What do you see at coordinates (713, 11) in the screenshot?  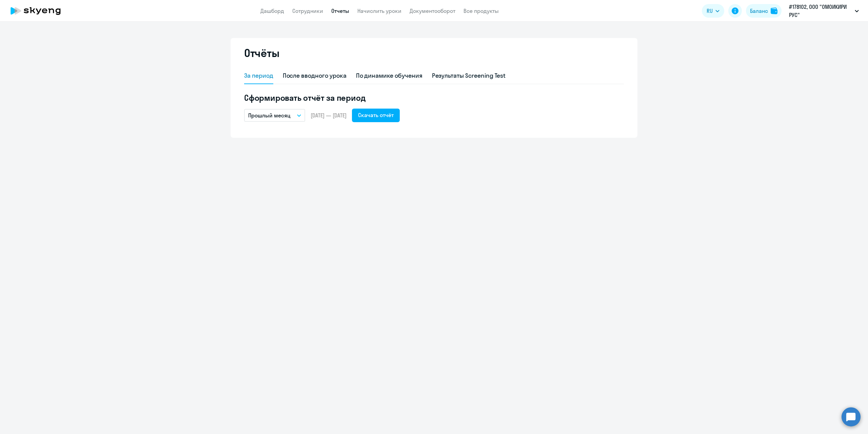 I see `button: RU` at bounding box center [713, 11].